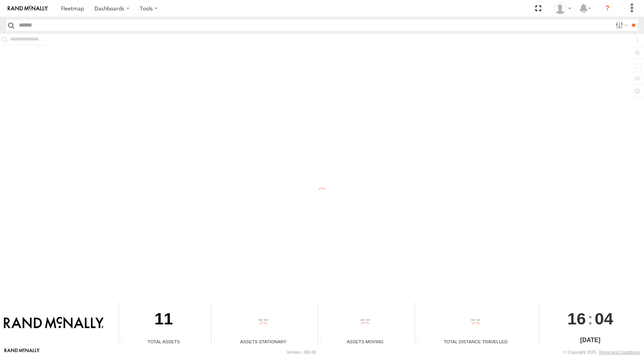 The height and width of the screenshot is (356, 644). What do you see at coordinates (603, 318) in the screenshot?
I see `span: 04` at bounding box center [603, 318].